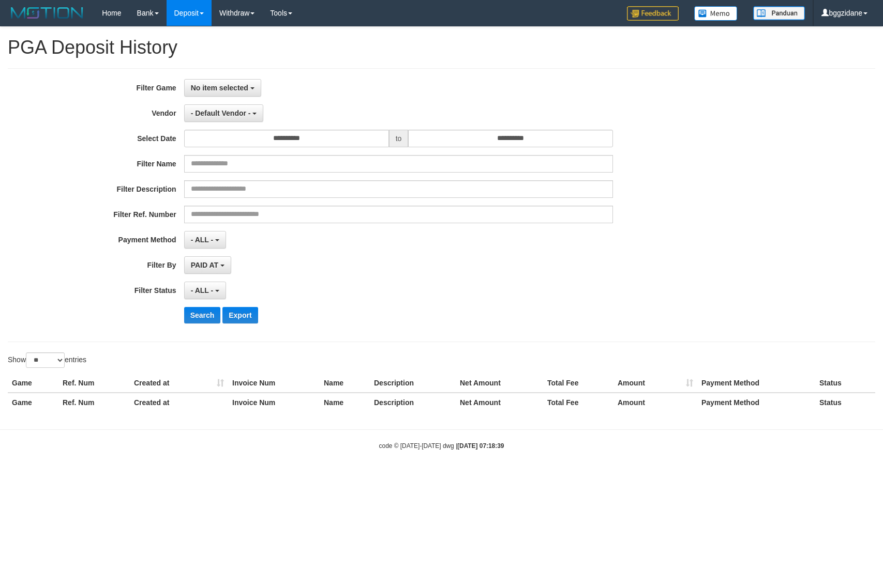  Describe the element at coordinates (222, 88) in the screenshot. I see `button: No item selected` at that location.